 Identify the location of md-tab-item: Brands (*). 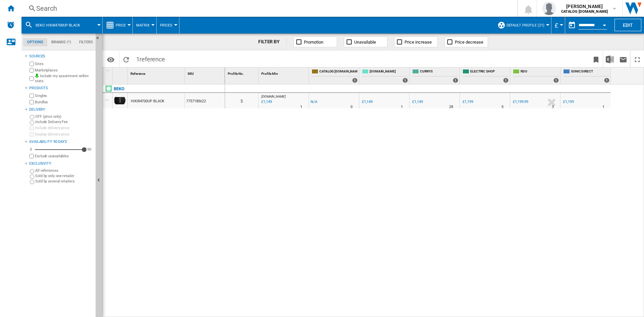
(61, 42).